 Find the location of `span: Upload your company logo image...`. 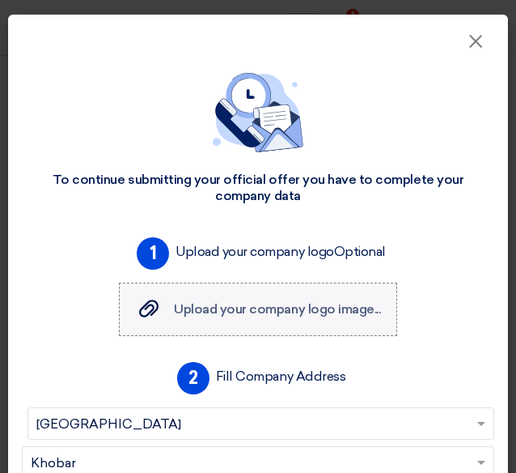

span: Upload your company logo image... is located at coordinates (277, 308).